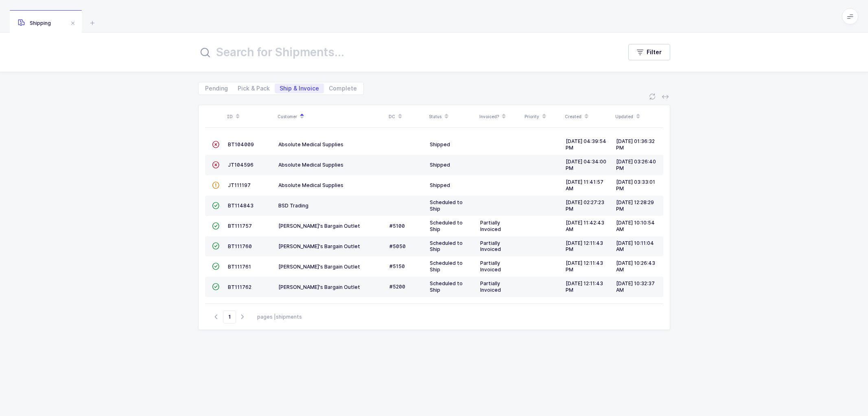  What do you see at coordinates (240, 165) in the screenshot?
I see `span: JT104596` at bounding box center [240, 165].